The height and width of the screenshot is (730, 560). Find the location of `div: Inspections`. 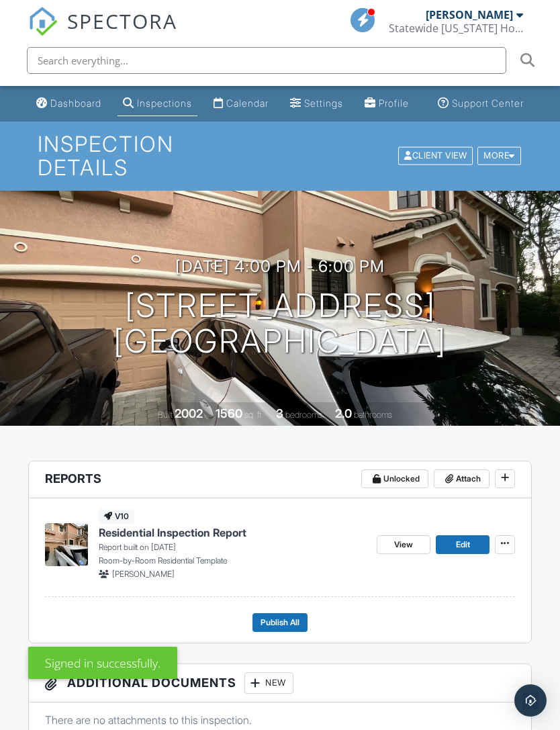

div: Inspections is located at coordinates (165, 103).